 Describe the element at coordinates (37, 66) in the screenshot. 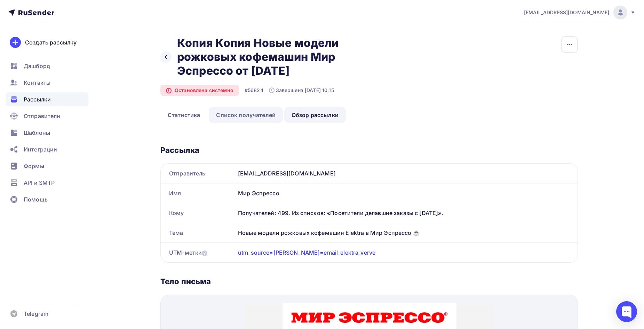

I see `span: Дашборд` at that location.